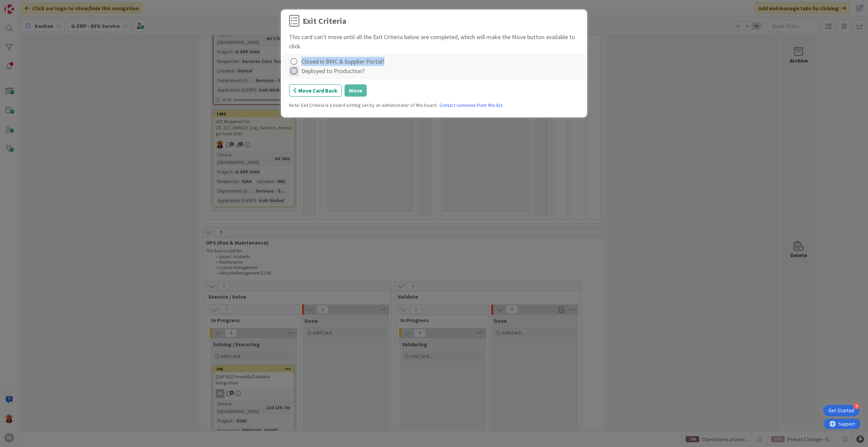 The image size is (868, 447). Describe the element at coordinates (841, 410) in the screenshot. I see `div: Get Started` at that location.